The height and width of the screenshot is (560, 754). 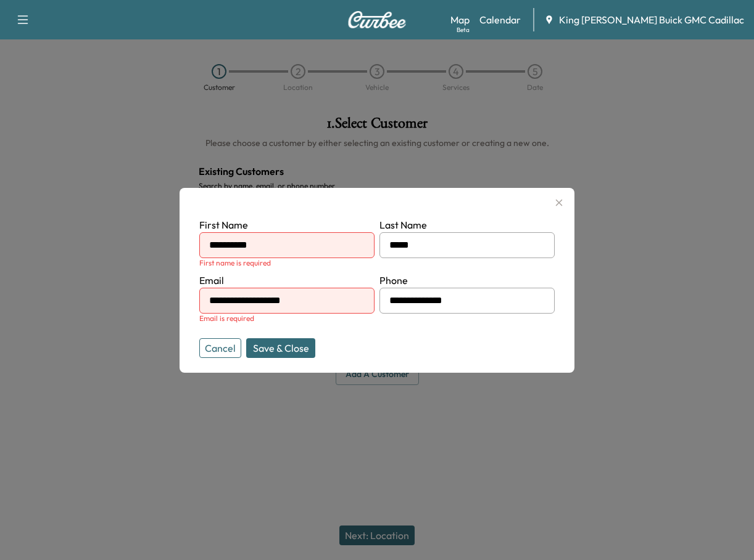 I want to click on a: MapBeta, so click(x=459, y=20).